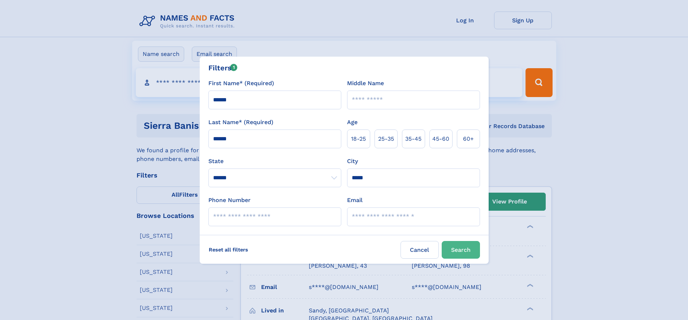 This screenshot has height=320, width=688. Describe the element at coordinates (229, 200) in the screenshot. I see `label: Phone Number` at that location.